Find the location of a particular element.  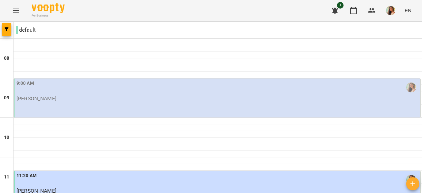

img: a50212d1731b15ff461de61708548de8.jpg is located at coordinates (391, 11).